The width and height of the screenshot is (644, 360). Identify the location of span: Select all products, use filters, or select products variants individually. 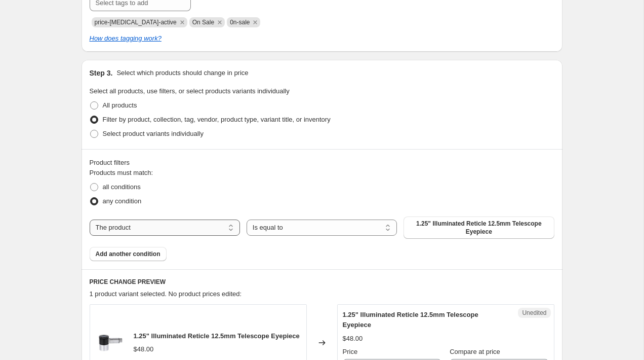
(189, 91).